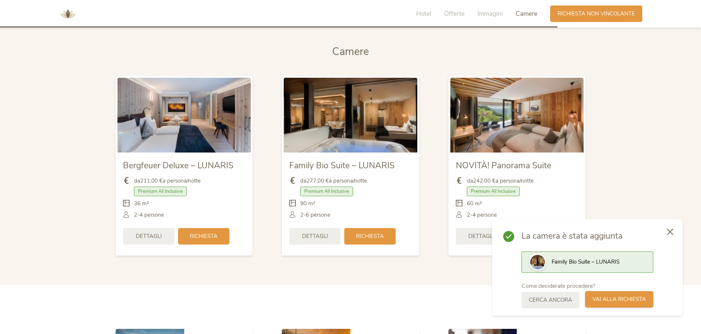 The image size is (701, 334). I want to click on span: La camera è stata aggiunta, so click(587, 236).